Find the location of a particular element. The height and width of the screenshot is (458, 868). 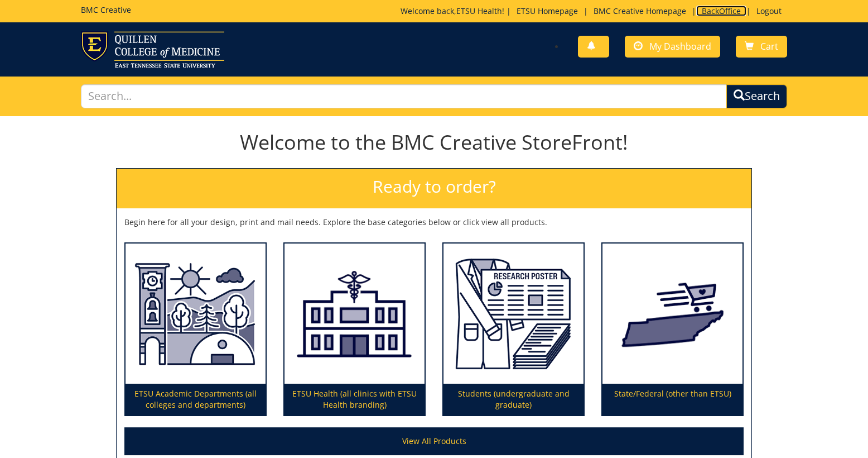

p: State/Federal (other than ETSU) is located at coordinates (672, 399).